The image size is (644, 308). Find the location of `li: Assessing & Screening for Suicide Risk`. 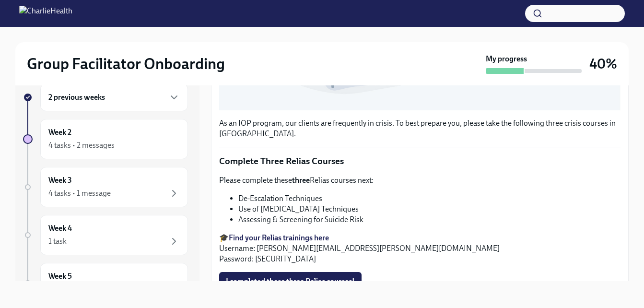

li: Assessing & Screening for Suicide Risk is located at coordinates (429, 220).